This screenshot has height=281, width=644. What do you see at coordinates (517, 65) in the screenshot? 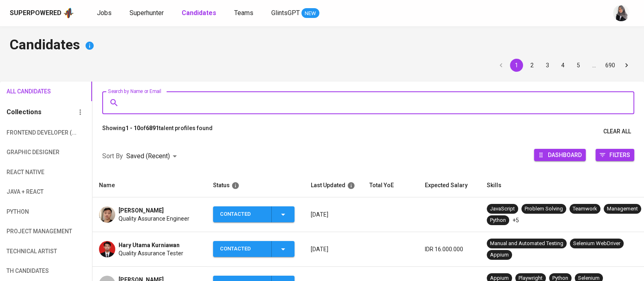
I see `button: page 1` at bounding box center [517, 65].